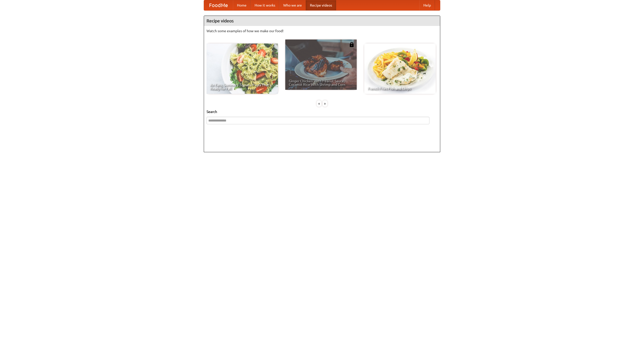 Image resolution: width=644 pixels, height=356 pixels. I want to click on p: Watch some examples of how we make our food!, so click(322, 31).